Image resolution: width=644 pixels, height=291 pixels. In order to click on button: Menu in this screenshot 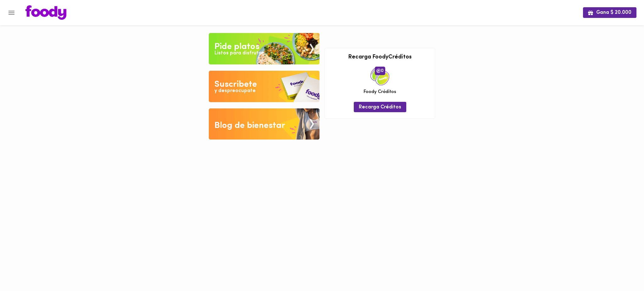, I will do `click(11, 13)`.